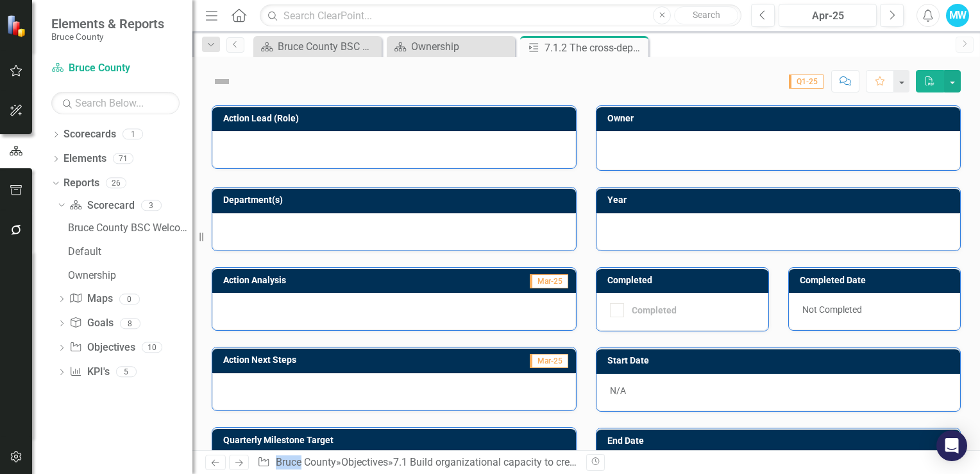 The height and width of the screenshot is (474, 980). What do you see at coordinates (958, 15) in the screenshot?
I see `div: MW` at bounding box center [958, 15].